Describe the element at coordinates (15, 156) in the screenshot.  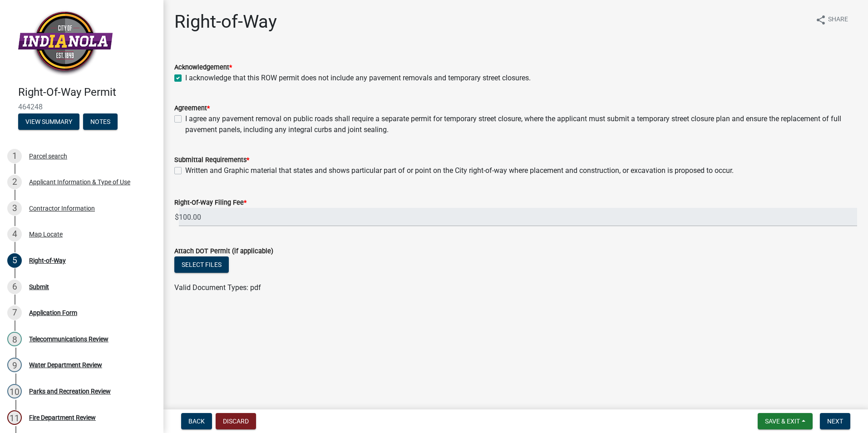
I see `div: 1` at that location.